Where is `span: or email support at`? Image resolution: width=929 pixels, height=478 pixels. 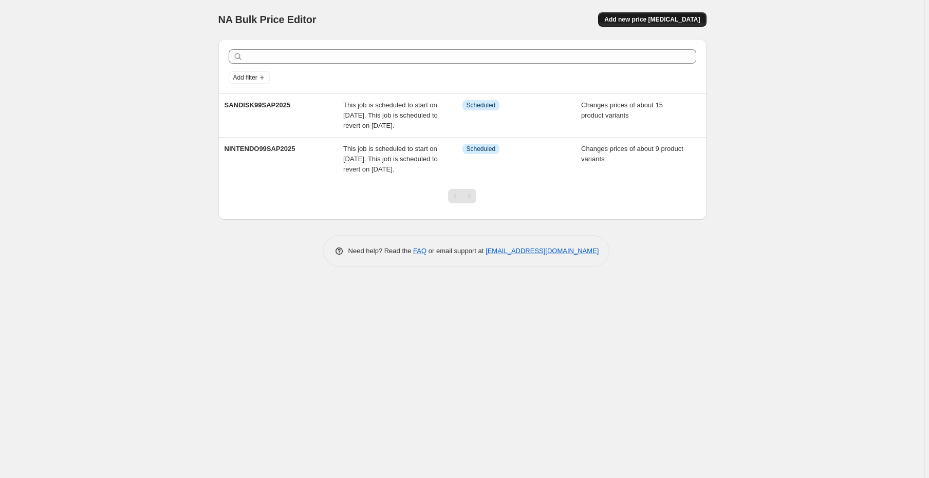 span: or email support at is located at coordinates (456, 251).